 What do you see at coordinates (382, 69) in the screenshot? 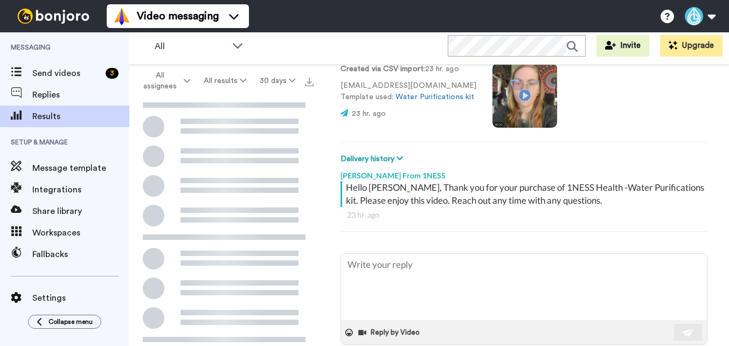
I see `strong: Created via CSV import` at bounding box center [382, 69].